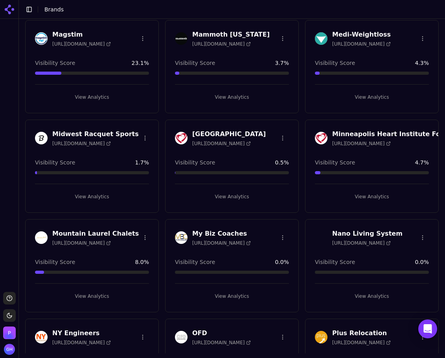 This screenshot has width=445, height=358. I want to click on img: Grace Hallen, so click(9, 349).